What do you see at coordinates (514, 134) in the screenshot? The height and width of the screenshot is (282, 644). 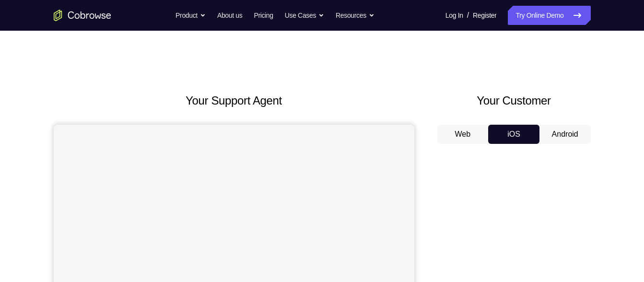 I see `button: iOS` at bounding box center [514, 134].